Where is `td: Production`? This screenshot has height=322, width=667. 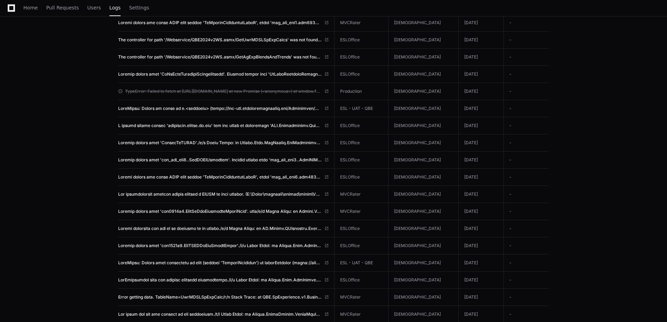
td: Production is located at coordinates (361, 91).